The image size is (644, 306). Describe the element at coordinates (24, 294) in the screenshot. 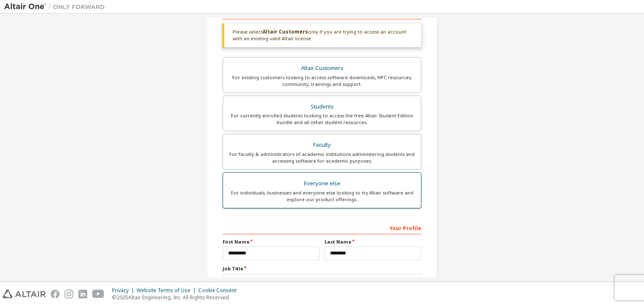

I see `img: altair_logo.svg` at that location.